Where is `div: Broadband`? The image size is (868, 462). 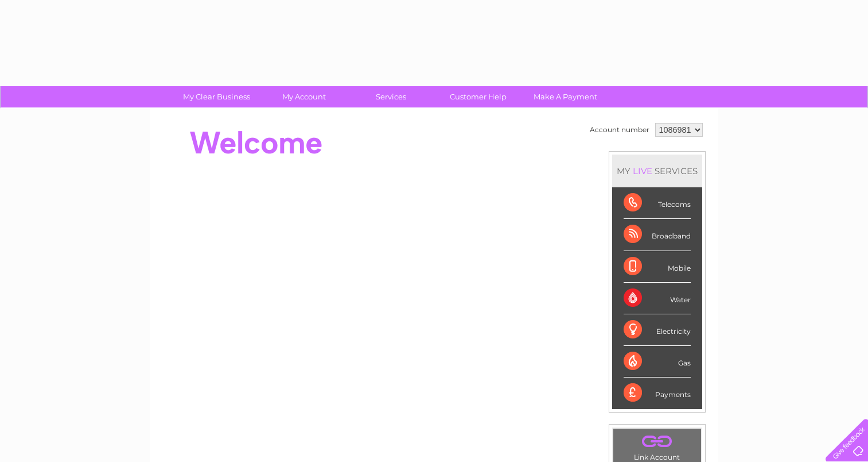
div: Broadband is located at coordinates (657, 234).